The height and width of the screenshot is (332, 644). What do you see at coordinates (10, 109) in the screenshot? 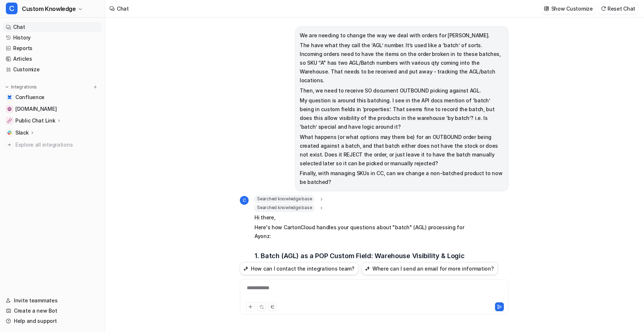
I see `img: help.cartoncloud.com` at bounding box center [10, 109].